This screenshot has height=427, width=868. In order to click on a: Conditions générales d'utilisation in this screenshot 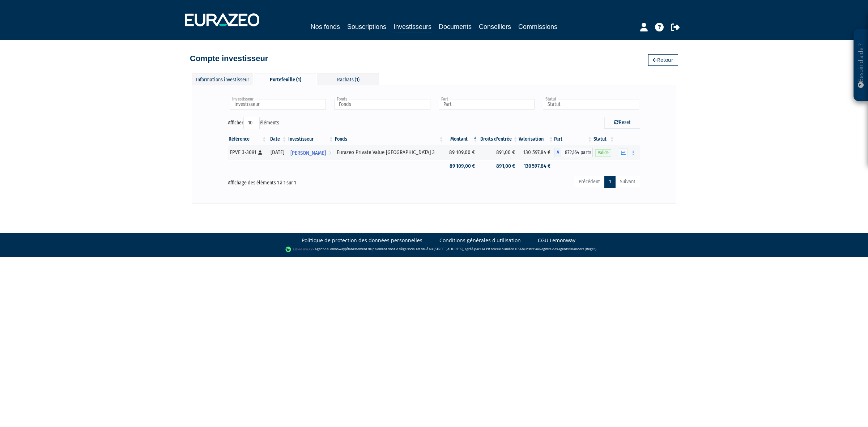, I will do `click(480, 240)`.